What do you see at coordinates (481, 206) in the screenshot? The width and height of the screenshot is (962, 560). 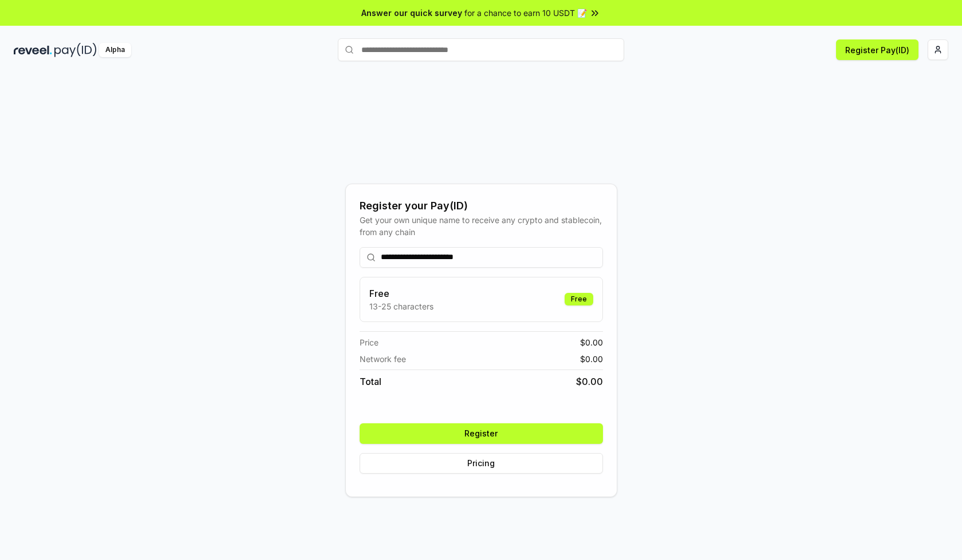 I see `div: Register your Pay(ID)` at bounding box center [481, 206].